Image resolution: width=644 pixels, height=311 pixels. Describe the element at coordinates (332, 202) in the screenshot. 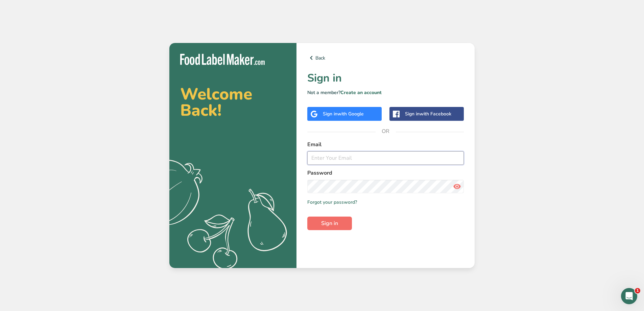

I see `a: Forgot your password?` at that location.